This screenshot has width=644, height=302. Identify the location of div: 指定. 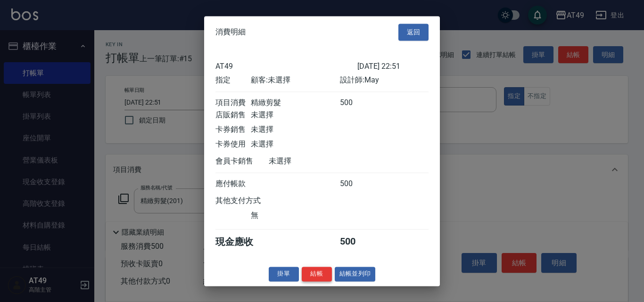
(233, 80).